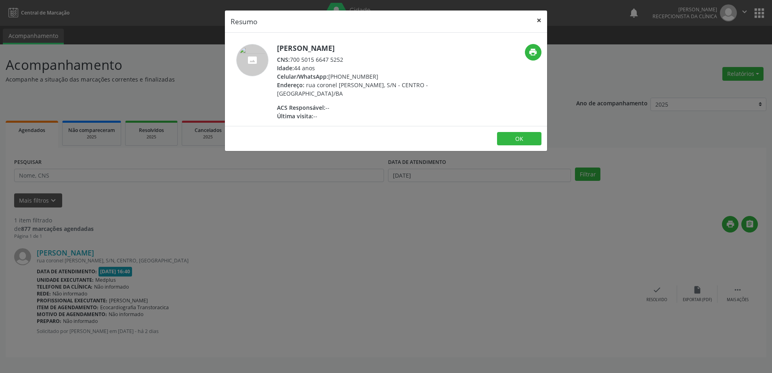 The image size is (772, 373). What do you see at coordinates (539, 20) in the screenshot?
I see `button: Close` at bounding box center [539, 20].